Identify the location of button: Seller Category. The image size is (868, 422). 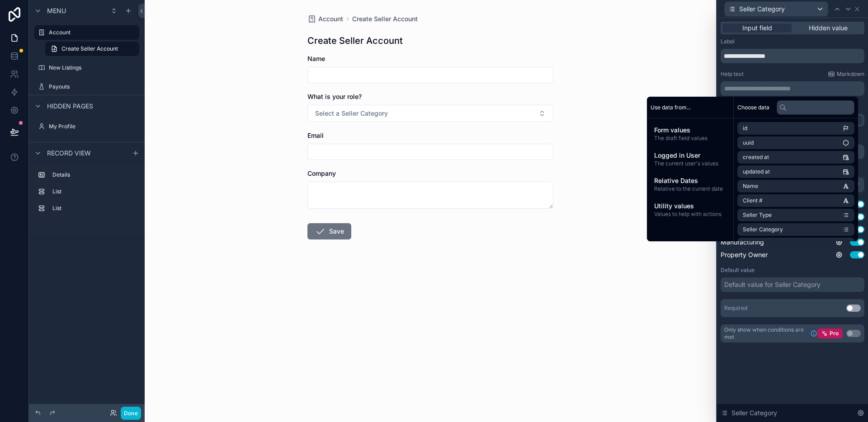
(776, 9).